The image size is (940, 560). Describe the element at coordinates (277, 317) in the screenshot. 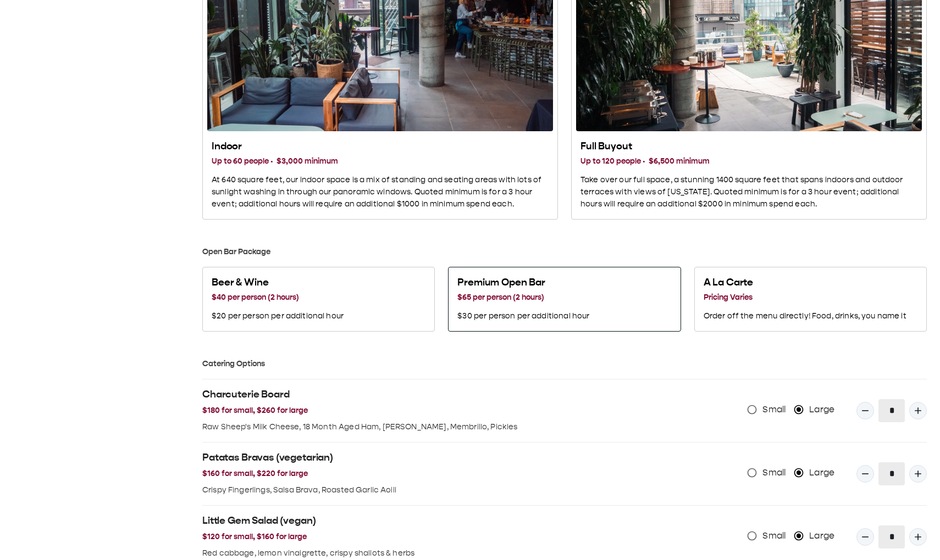

I see `p: $20 per person per additional hour` at that location.